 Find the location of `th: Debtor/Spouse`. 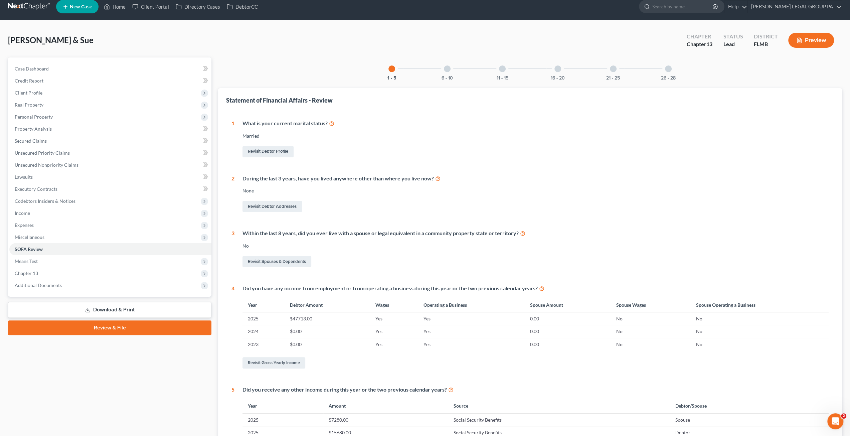

th: Debtor/Spouse is located at coordinates (749, 406).